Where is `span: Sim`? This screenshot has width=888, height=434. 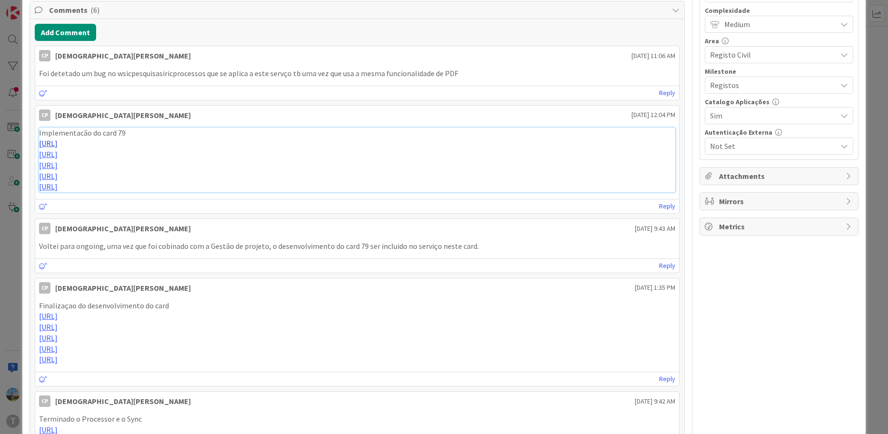
span: Sim is located at coordinates (771, 116).